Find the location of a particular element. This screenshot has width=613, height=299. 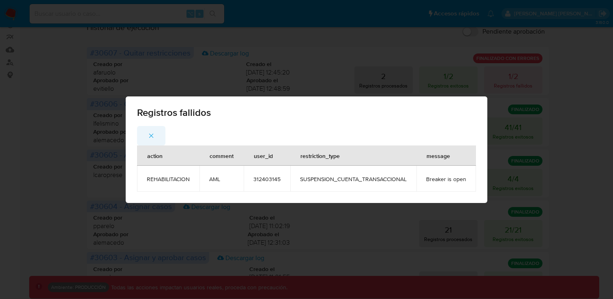

div: restriction_type is located at coordinates (320, 156).